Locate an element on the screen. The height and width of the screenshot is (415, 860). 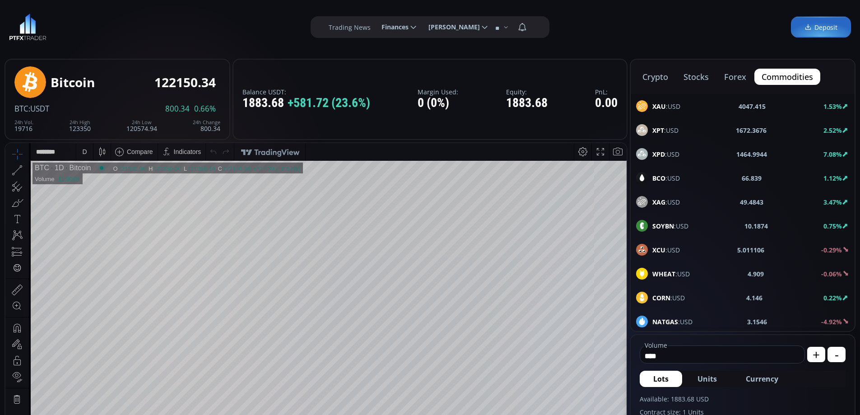
div: Go to is located at coordinates (128, 399).